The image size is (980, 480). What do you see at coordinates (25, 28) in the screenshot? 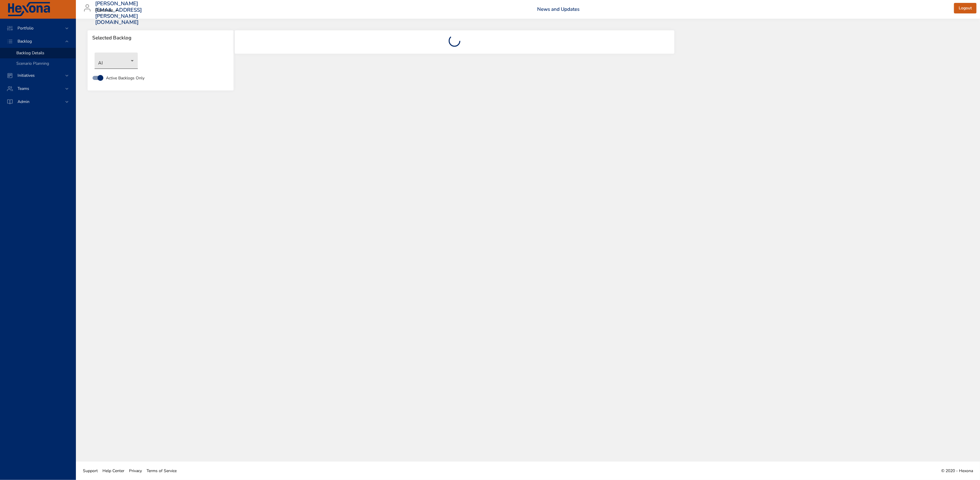
I see `span: Portfolio` at bounding box center [25, 28].